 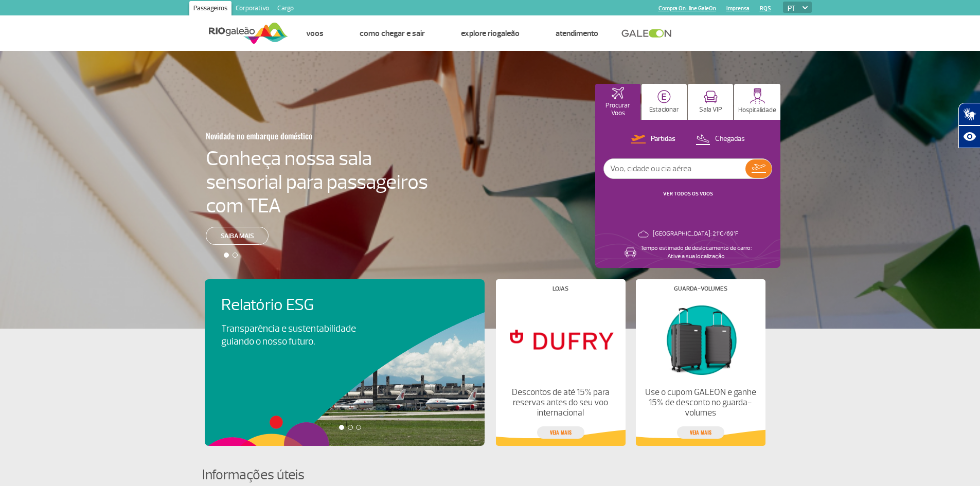 What do you see at coordinates (757, 110) in the screenshot?
I see `p: Hospitalidade` at bounding box center [757, 110].